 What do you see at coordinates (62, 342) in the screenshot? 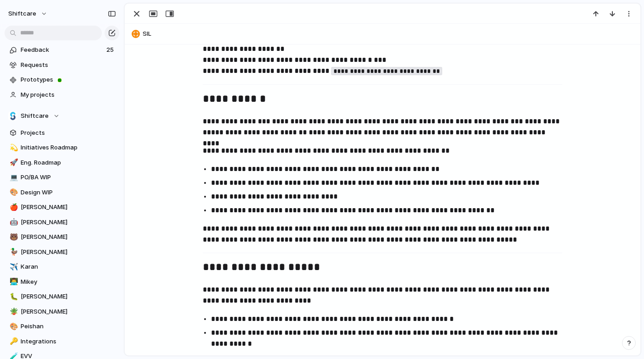
I see `a: 🔑Integrations` at bounding box center [62, 342].